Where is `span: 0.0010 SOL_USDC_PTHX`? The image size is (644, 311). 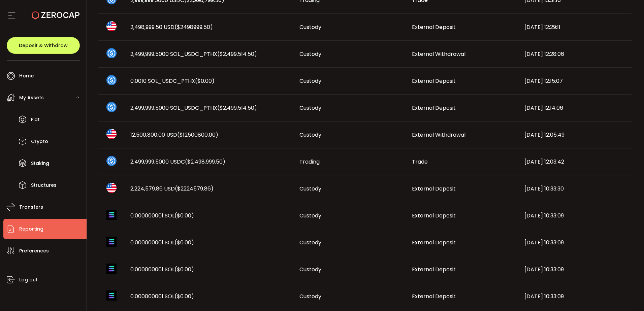 span: 0.0010 SOL_USDC_PTHX is located at coordinates (172, 81).